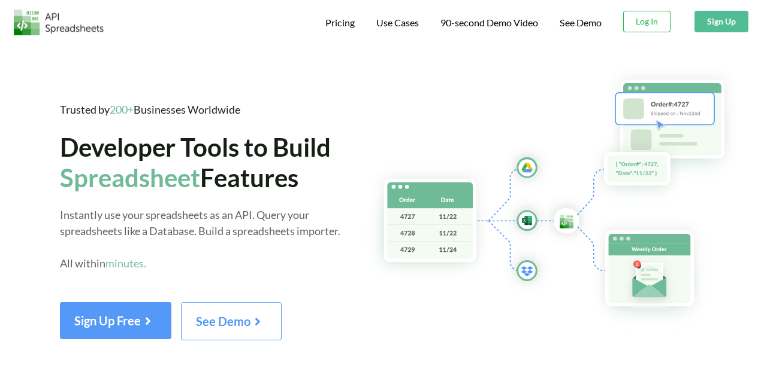  Describe the element at coordinates (195, 162) in the screenshot. I see `span: Developer Tools to Build Features` at that location.